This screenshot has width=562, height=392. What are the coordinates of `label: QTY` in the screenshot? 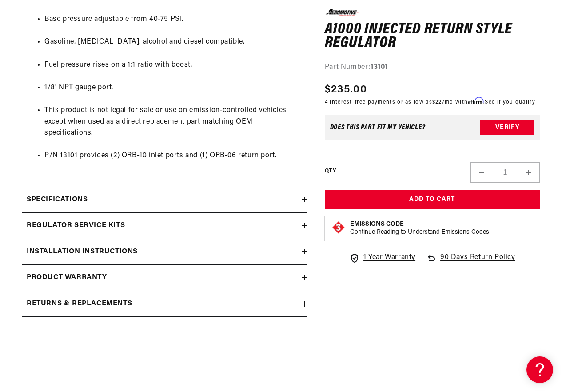 It's located at (330, 171).